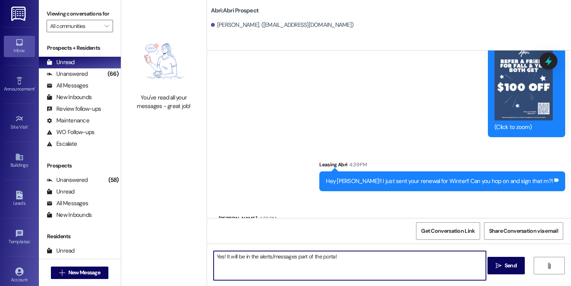 The height and width of the screenshot is (286, 571). Describe the element at coordinates (524, 127) in the screenshot. I see `div: (Click to zoom)` at that location.